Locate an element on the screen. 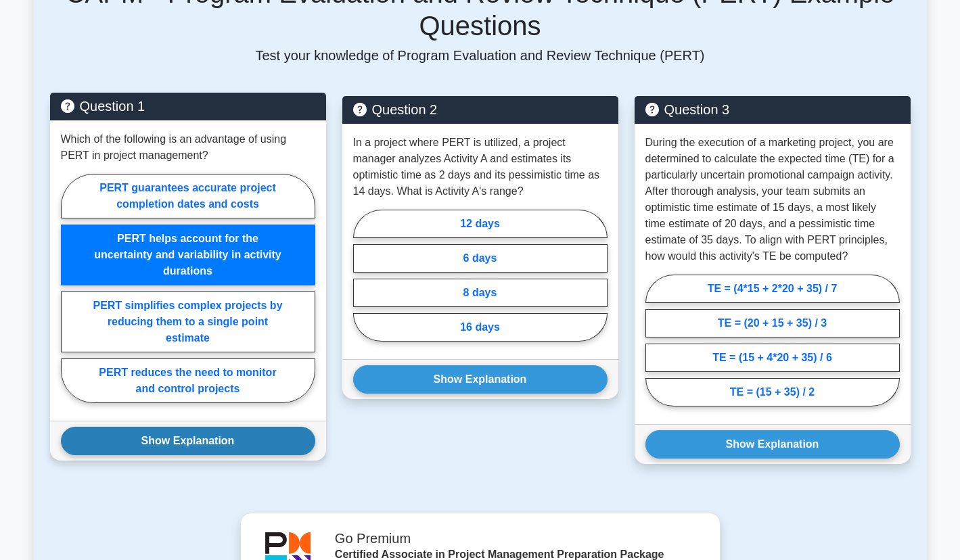 The height and width of the screenshot is (560, 960). label: 16 days is located at coordinates (480, 328).